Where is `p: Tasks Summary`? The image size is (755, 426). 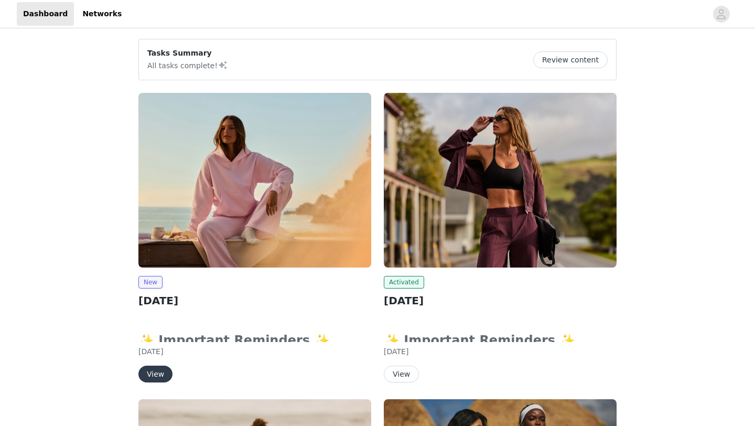
p: Tasks Summary is located at coordinates (188, 53).